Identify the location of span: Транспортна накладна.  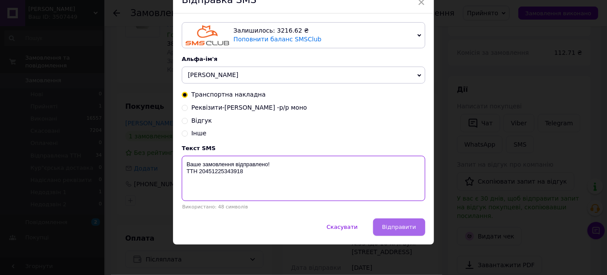
(228, 94).